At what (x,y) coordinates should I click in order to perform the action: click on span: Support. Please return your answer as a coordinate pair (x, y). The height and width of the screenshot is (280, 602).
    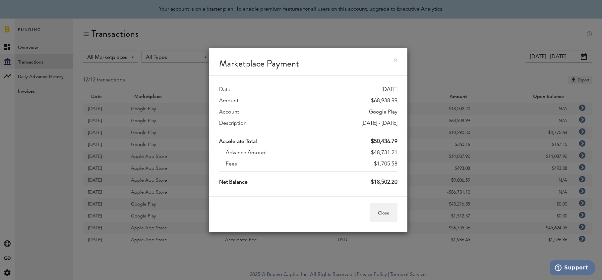
    Looking at the image, I should click on (26, 8).